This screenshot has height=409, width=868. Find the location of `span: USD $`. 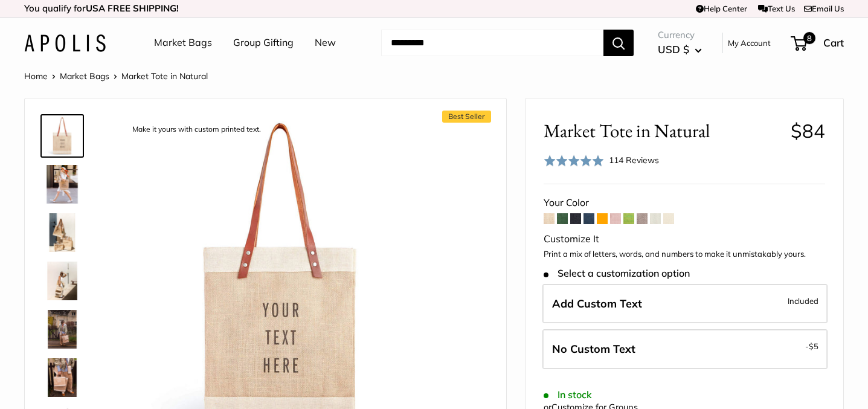

span: USD $ is located at coordinates (674, 49).